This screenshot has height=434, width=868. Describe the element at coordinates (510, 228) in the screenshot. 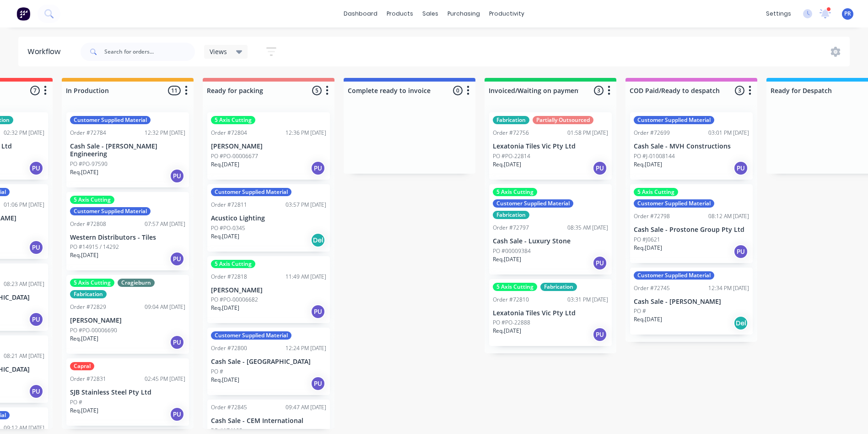

I see `div: Order #72797` at that location.